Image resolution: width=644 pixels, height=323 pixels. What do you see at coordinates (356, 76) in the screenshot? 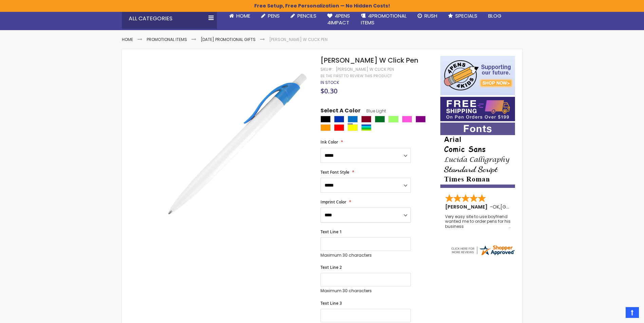
I see `a: Be the first to review this product` at bounding box center [356, 76].